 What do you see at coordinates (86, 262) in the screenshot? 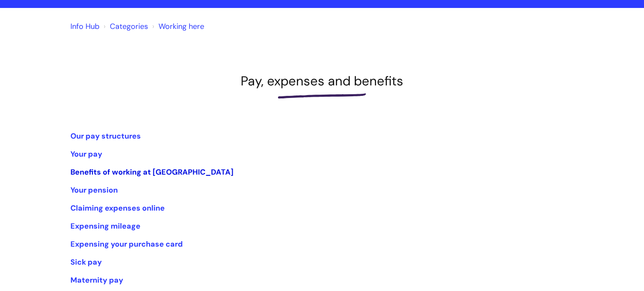
I see `a: Sick pay` at bounding box center [86, 262].